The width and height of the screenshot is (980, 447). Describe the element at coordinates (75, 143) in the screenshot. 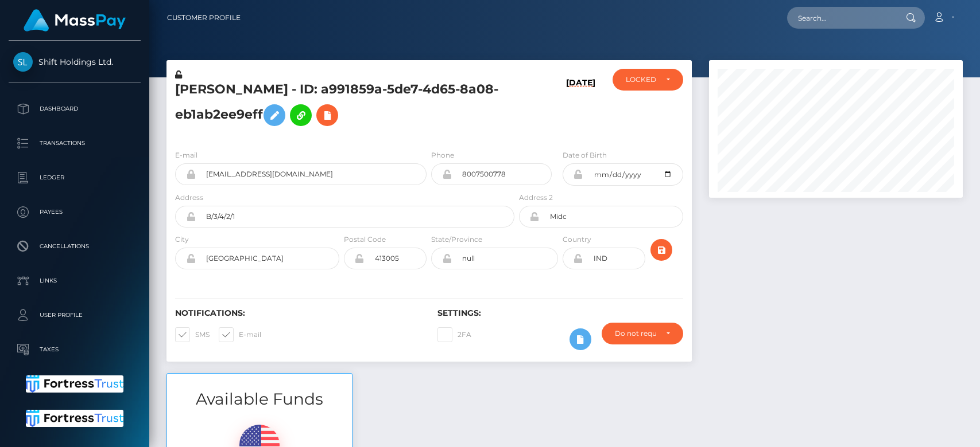

I see `p: Transactions` at that location.